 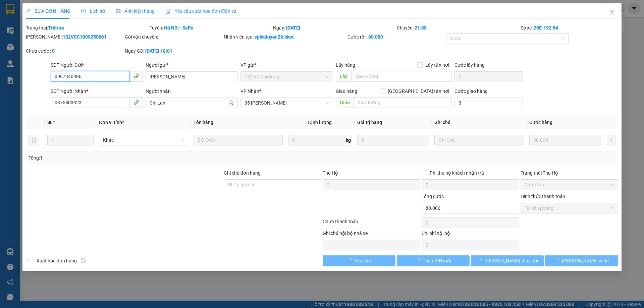 What do you see at coordinates (28, 11) in the screenshot?
I see `span: edit` at bounding box center [28, 11].